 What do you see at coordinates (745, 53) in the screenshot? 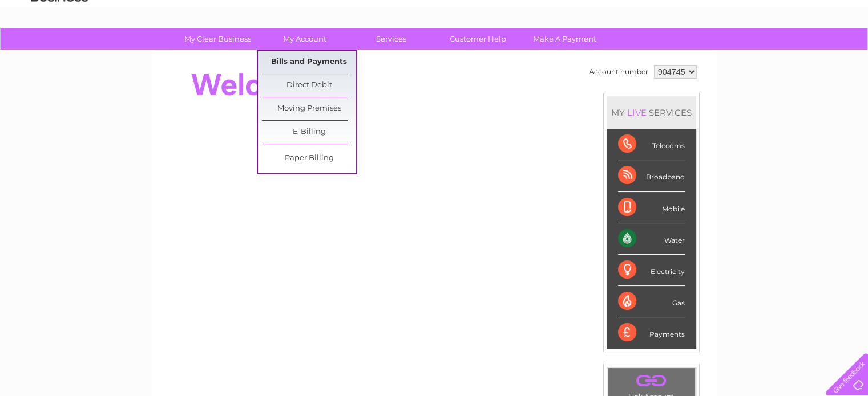
I see `a: Telecoms` at bounding box center [745, 53].